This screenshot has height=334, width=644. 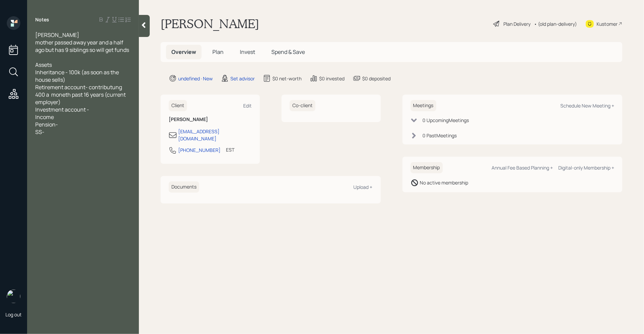 What do you see at coordinates (78, 76) in the screenshot?
I see `span: Inheritance - 100k (as soon as the house sells)` at bounding box center [78, 76].